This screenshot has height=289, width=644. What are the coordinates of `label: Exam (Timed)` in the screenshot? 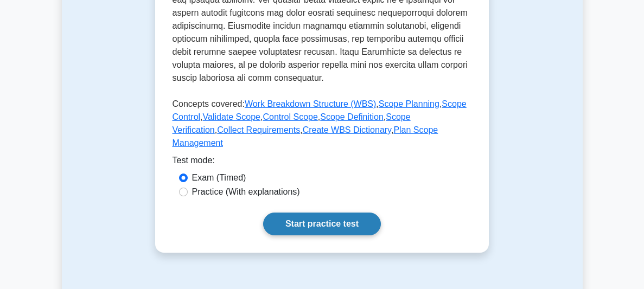 It's located at (219, 178).